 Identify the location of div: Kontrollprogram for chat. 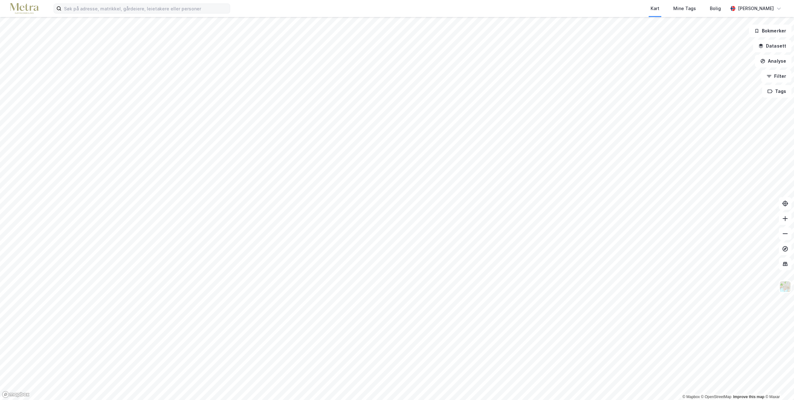
(778, 385).